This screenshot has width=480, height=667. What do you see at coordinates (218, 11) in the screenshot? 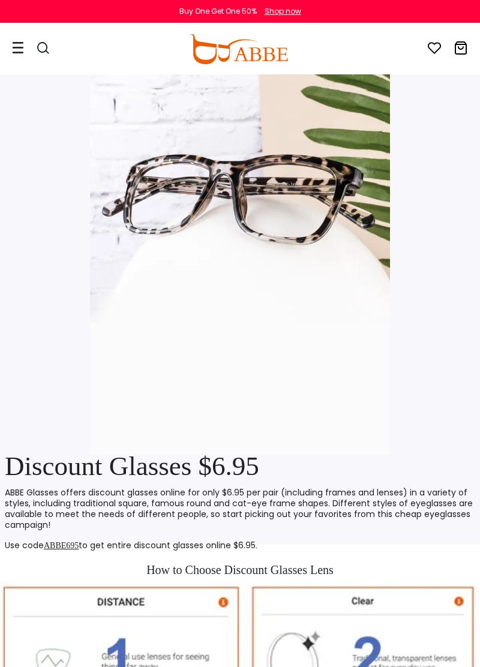
I see `div: Buy One Get One 50%` at bounding box center [218, 11].